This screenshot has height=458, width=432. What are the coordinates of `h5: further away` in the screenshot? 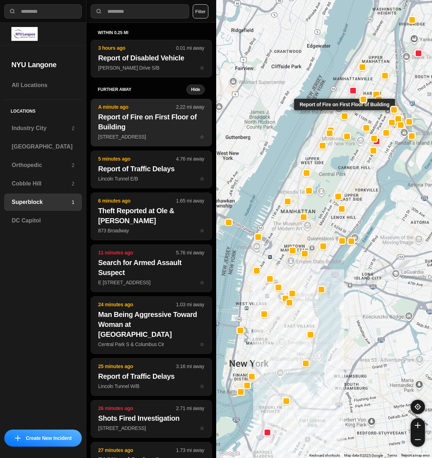 It's located at (142, 90).